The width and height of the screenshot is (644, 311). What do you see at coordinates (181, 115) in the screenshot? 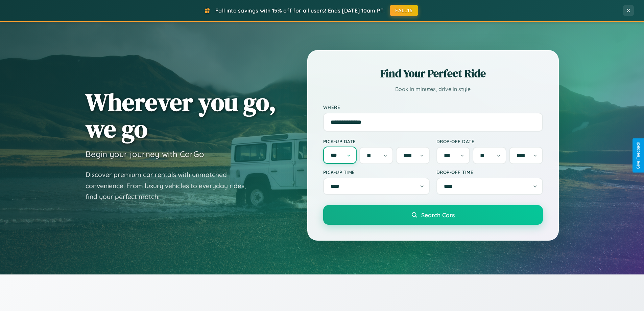
I see `h1: Wherever you go, we go` at bounding box center [181, 115].